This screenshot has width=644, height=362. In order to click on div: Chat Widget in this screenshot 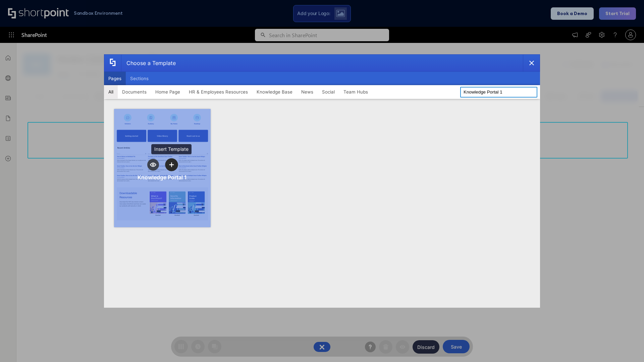, I will do `click(627, 346)`.